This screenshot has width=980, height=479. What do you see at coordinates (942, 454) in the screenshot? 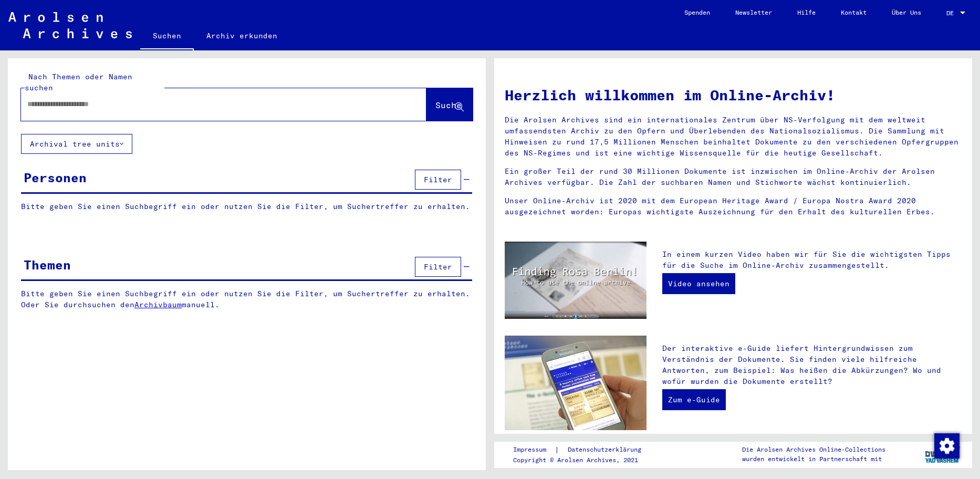
I see `img: yv_logo.png` at bounding box center [942, 454].